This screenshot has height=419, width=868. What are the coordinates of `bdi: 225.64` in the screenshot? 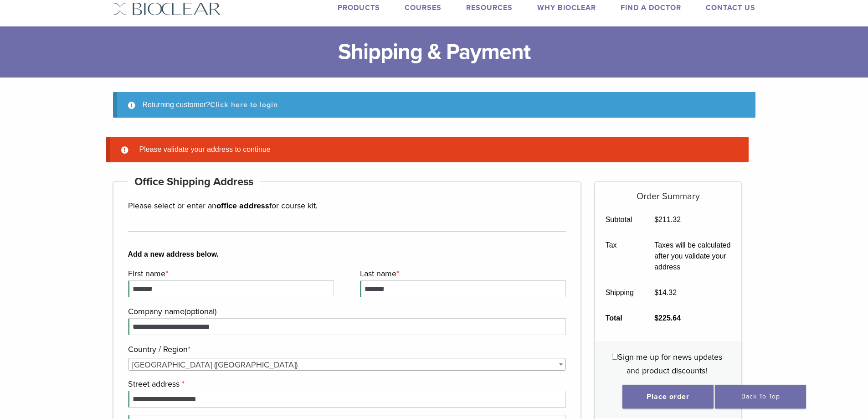 It's located at (667, 318).